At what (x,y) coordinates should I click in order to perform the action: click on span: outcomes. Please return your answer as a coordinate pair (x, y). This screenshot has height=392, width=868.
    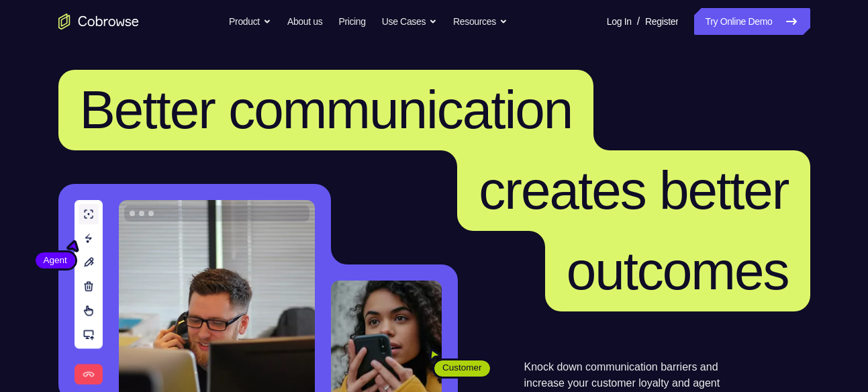
    Looking at the image, I should click on (678, 270).